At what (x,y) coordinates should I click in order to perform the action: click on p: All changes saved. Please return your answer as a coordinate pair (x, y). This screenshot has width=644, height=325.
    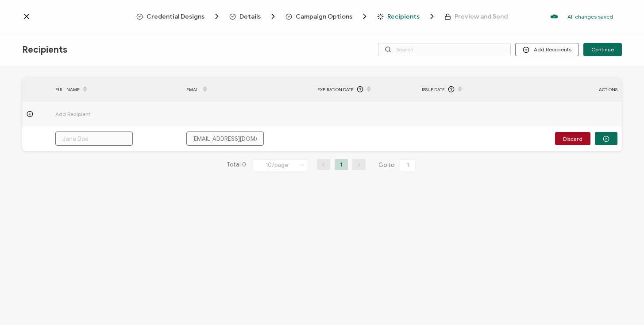
    Looking at the image, I should click on (590, 16).